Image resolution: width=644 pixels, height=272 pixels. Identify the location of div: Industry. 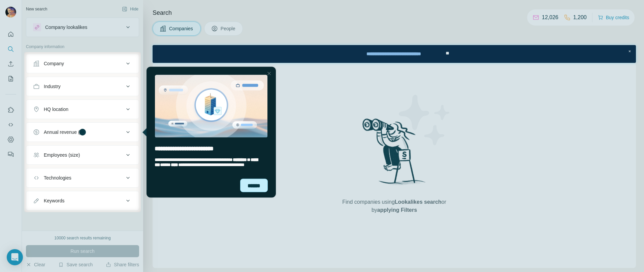
(52, 87).